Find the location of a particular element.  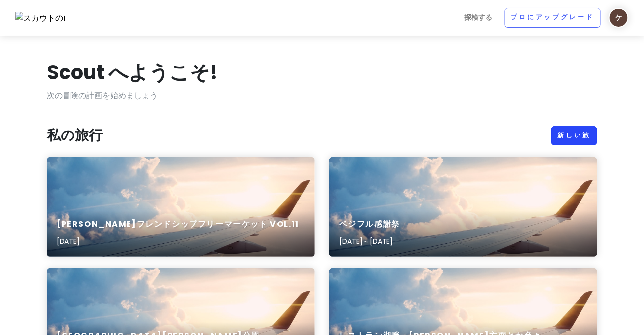

a: 探検する is located at coordinates (479, 17).